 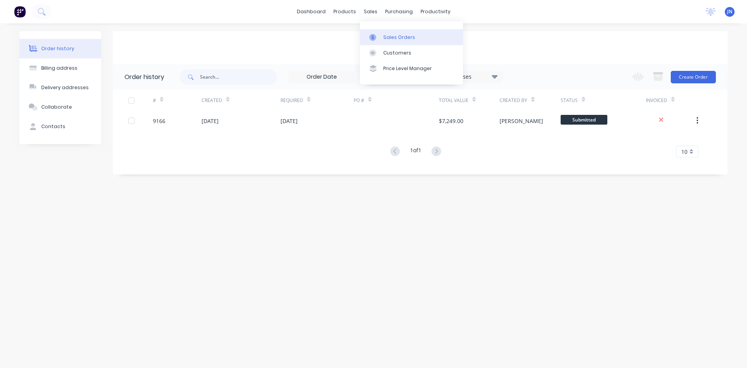 I want to click on input: Search..., so click(x=238, y=77).